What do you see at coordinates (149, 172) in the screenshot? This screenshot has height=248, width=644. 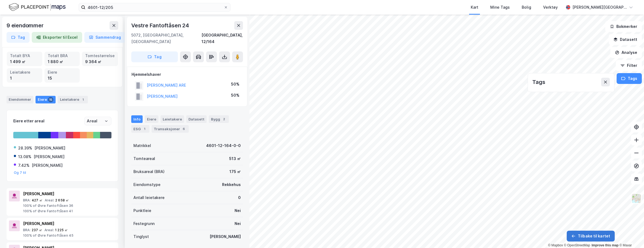 I see `div: Bruksareal (BRA)` at bounding box center [149, 172].